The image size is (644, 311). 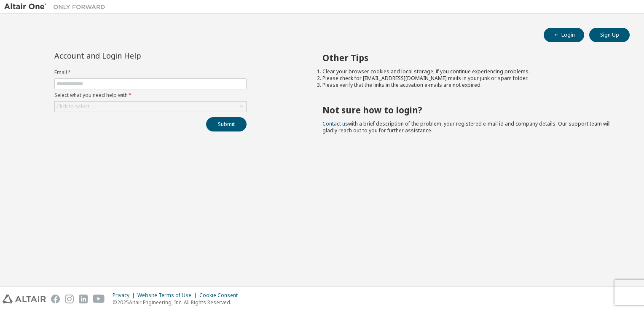 I want to click on div: Privacy, so click(x=125, y=295).